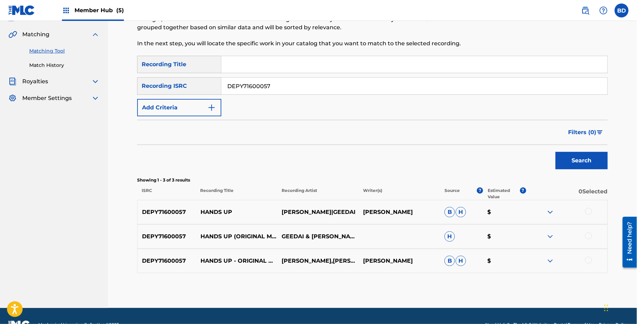 The height and width of the screenshot is (324, 637). What do you see at coordinates (600, 132) in the screenshot?
I see `img: filter` at bounding box center [600, 132].